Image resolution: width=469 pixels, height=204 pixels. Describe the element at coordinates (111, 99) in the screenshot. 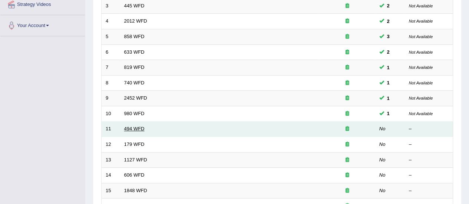

I see `td: 9` at that location.